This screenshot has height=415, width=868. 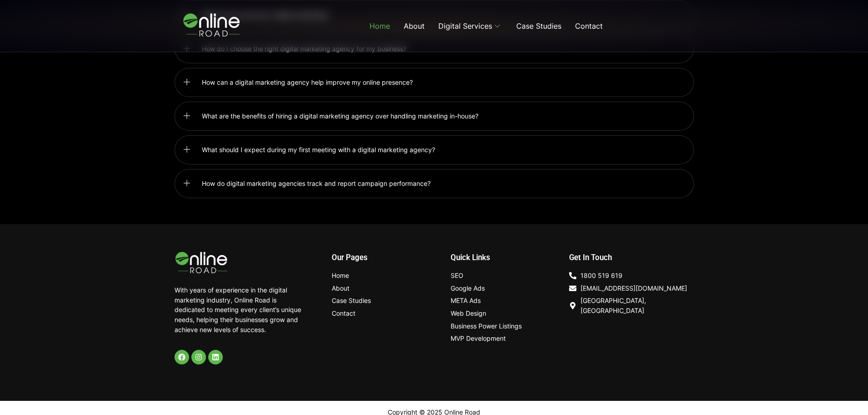 I want to click on h5: Our Pages, so click(x=386, y=258).